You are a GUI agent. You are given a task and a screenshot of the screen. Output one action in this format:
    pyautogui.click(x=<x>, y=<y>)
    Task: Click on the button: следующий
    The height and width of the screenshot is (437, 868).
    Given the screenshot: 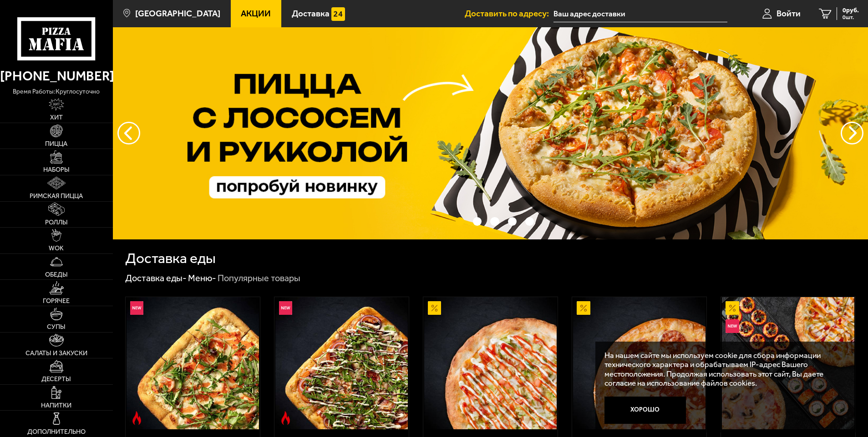 What is the action you would take?
    pyautogui.click(x=128, y=133)
    